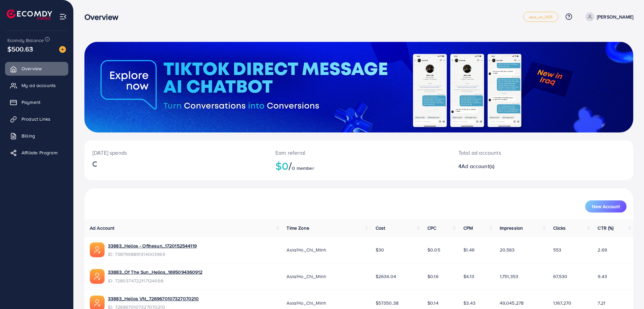 The image size is (644, 309). Describe the element at coordinates (32, 68) in the screenshot. I see `span: Overview` at that location.